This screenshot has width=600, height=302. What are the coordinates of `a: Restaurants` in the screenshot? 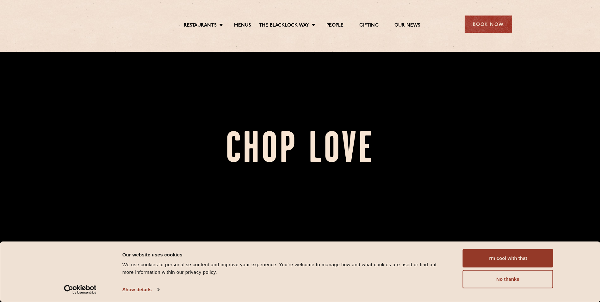 It's located at (200, 26).